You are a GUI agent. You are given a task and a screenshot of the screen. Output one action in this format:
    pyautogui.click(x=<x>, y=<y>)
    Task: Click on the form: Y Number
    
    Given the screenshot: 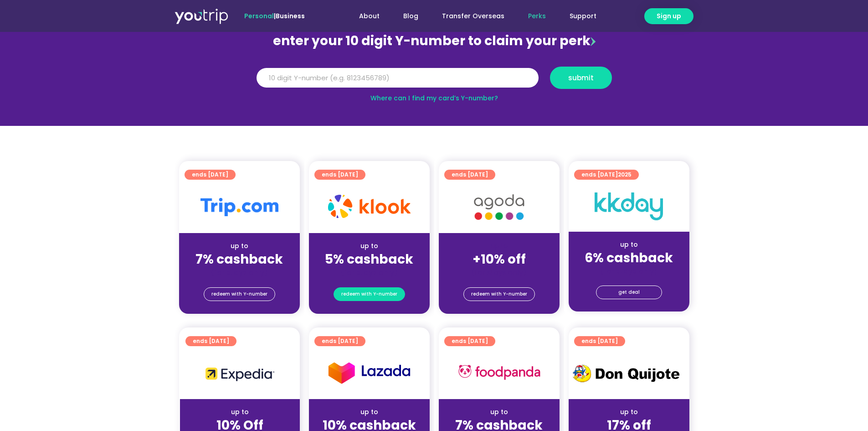 What is the action you would take?
    pyautogui.click(x=434, y=81)
    